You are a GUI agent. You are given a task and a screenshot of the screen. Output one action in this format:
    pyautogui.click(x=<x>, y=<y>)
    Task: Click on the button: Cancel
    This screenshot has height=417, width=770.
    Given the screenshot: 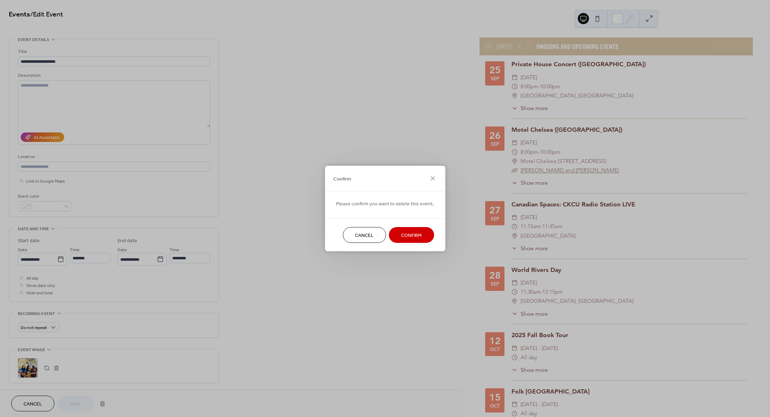 What is the action you would take?
    pyautogui.click(x=364, y=235)
    